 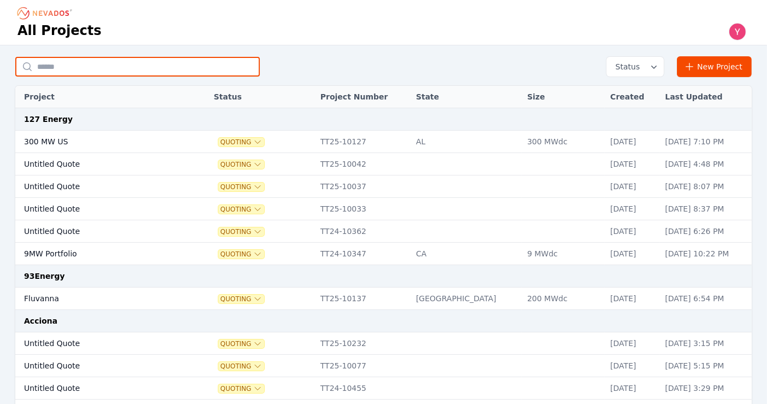 What do you see at coordinates (383, 321) in the screenshot?
I see `td: Acciona` at bounding box center [383, 321].